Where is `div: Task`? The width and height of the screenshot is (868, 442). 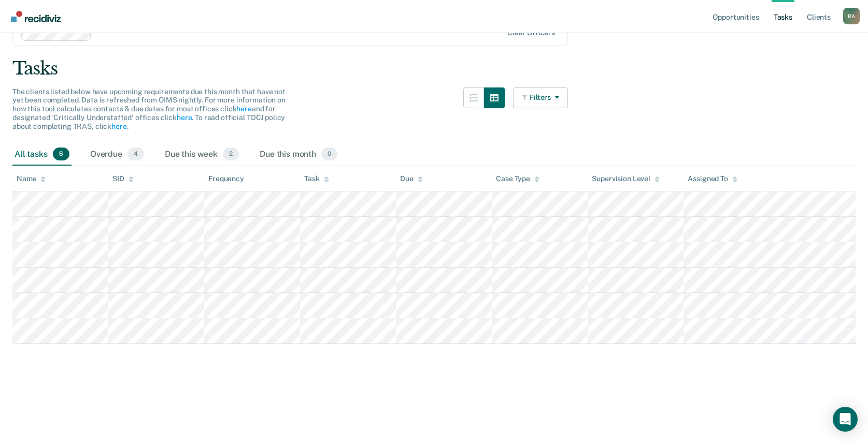
div: Task is located at coordinates (316, 178).